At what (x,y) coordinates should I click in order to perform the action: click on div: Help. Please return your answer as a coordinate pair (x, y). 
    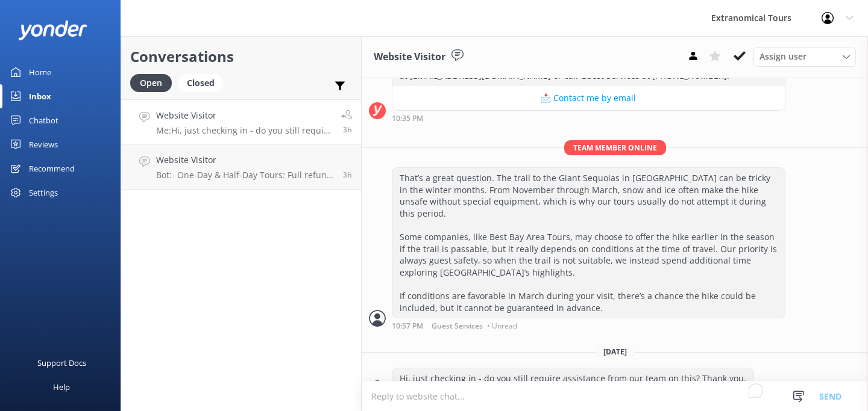
    Looking at the image, I should click on (61, 387).